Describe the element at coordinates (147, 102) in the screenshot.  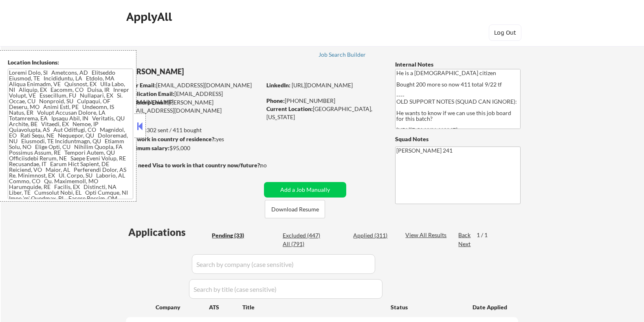
I see `strong: Mailslurp Email:` at that location.